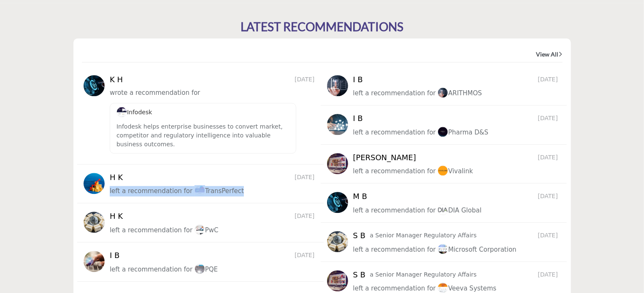 Image resolution: width=644 pixels, height=293 pixels. What do you see at coordinates (460, 93) in the screenshot?
I see `a: imageARITHMOS` at bounding box center [460, 93].